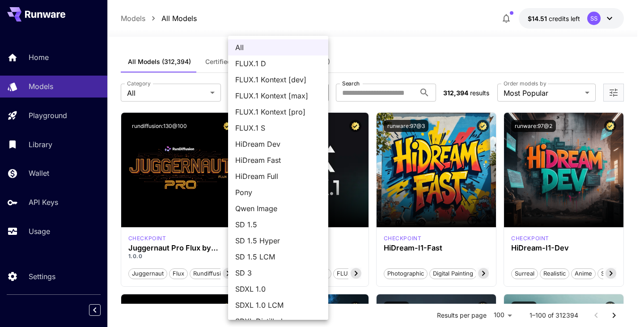 Image resolution: width=644 pixels, height=327 pixels. I want to click on span: FLUX.1 D, so click(278, 64).